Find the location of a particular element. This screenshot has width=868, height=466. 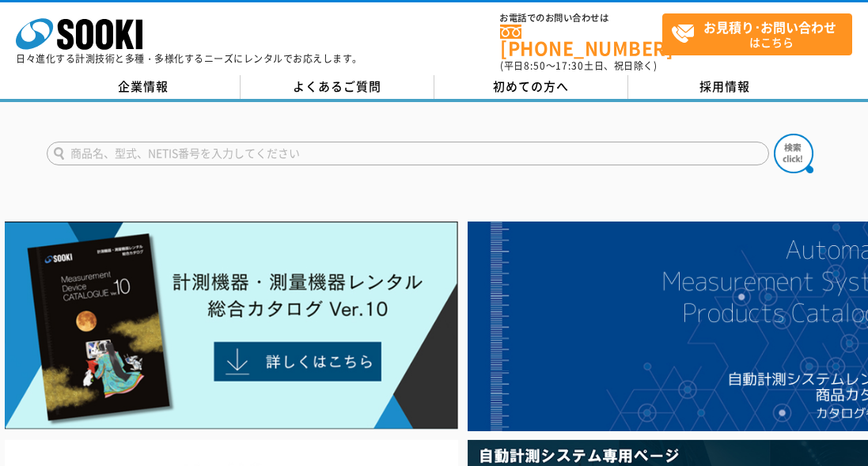

span: 8:50 is located at coordinates (535, 65).